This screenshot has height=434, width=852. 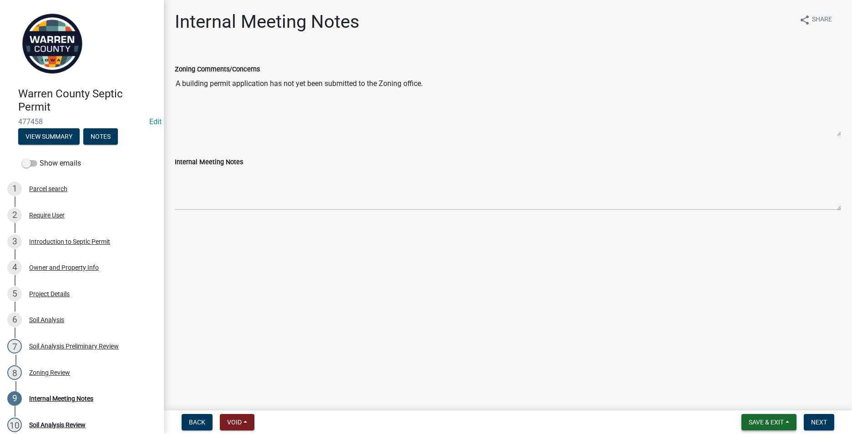 What do you see at coordinates (155, 121) in the screenshot?
I see `a: Edit` at bounding box center [155, 121].